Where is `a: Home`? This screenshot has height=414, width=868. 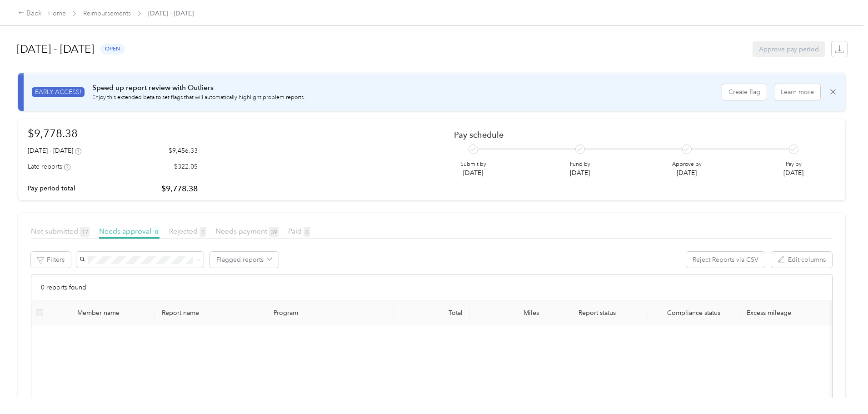
a: Home is located at coordinates (57, 13).